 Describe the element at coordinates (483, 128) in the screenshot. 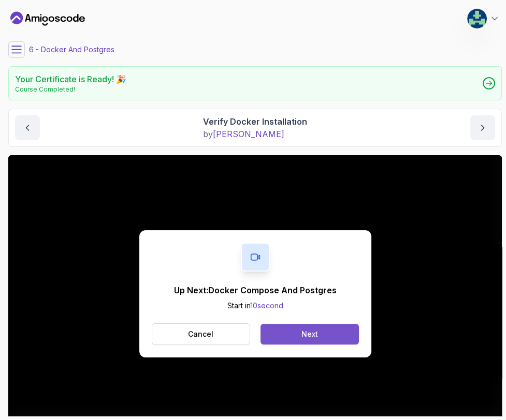

I see `button: next content` at that location.